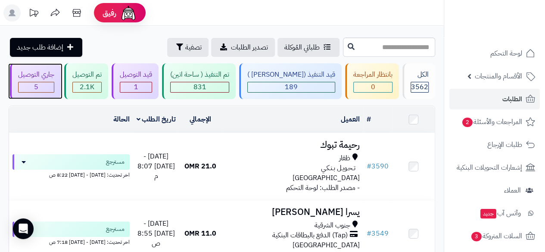 The image size is (545, 252). Describe the element at coordinates (292, 166) in the screenshot. I see `td: - مصدر الطلب: لوحة التحكم` at that location.